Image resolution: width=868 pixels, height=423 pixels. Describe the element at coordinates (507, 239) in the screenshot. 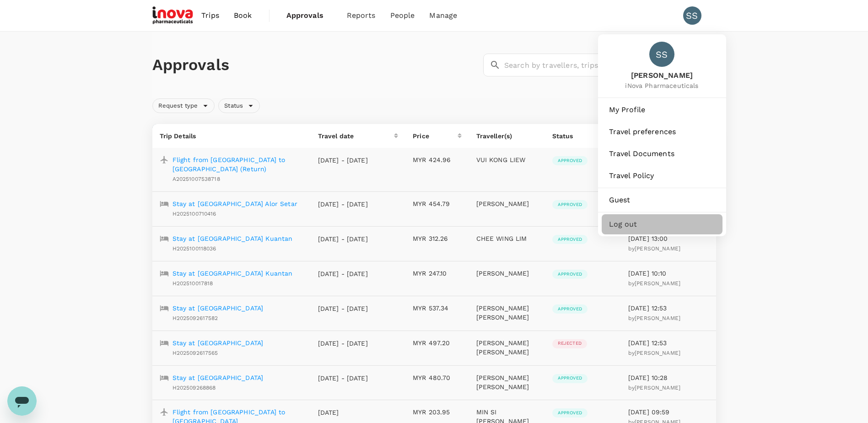

I see `p: CHEE WING LIM` at that location.